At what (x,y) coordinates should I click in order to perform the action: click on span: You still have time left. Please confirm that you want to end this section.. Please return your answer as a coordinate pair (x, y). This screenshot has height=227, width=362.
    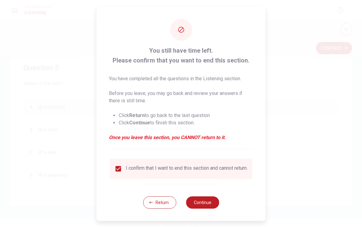
    Looking at the image, I should click on (181, 55).